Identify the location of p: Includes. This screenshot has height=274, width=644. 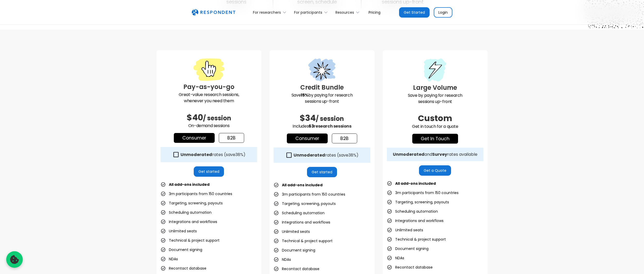
(322, 126).